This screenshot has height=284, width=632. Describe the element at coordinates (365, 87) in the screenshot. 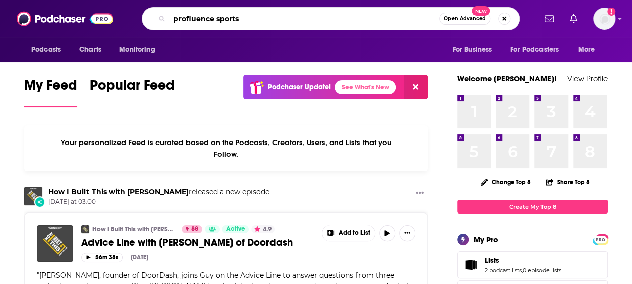

I see `a: See What's New` at that location.